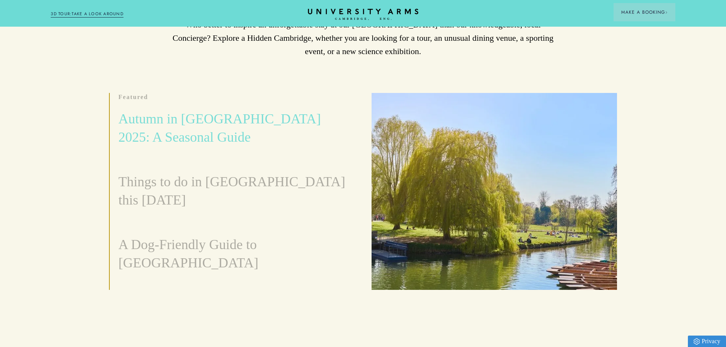 The height and width of the screenshot is (347, 726). What do you see at coordinates (644, 12) in the screenshot?
I see `span: Make a Booking` at bounding box center [644, 12].